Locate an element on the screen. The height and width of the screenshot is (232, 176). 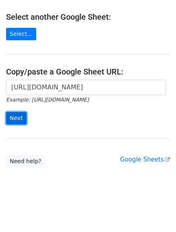
a: Google Sheets is located at coordinates (145, 160).